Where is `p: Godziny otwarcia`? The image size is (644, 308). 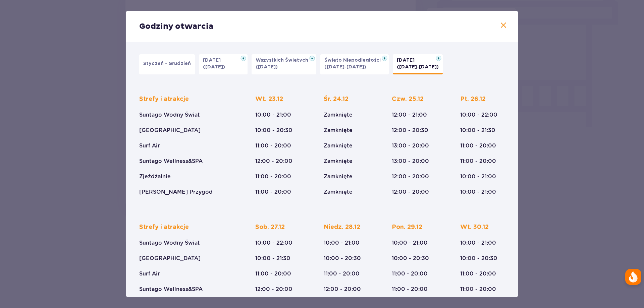
p: Godziny otwarcia is located at coordinates (176, 27).